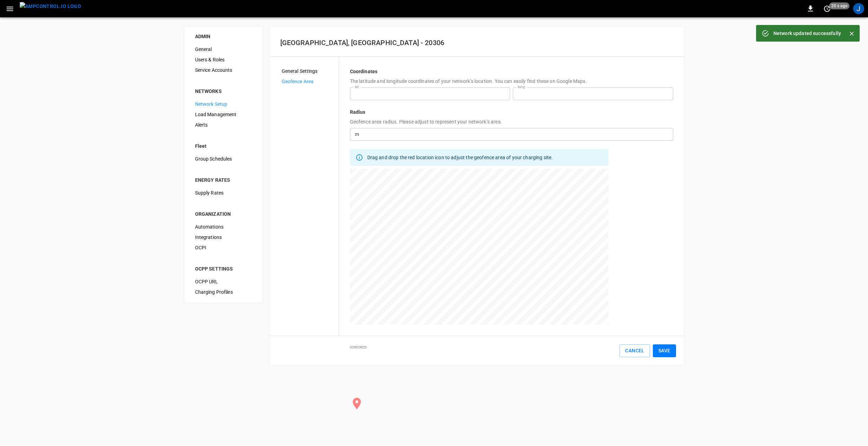 The image size is (868, 446). What do you see at coordinates (224, 269) in the screenshot?
I see `div: OCPP SETTINGS` at bounding box center [224, 269].